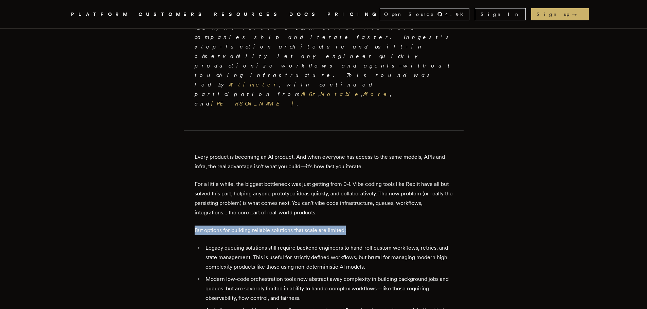 Image resolution: width=647 pixels, height=309 pixels. I want to click on a: Notable, so click(340, 94).